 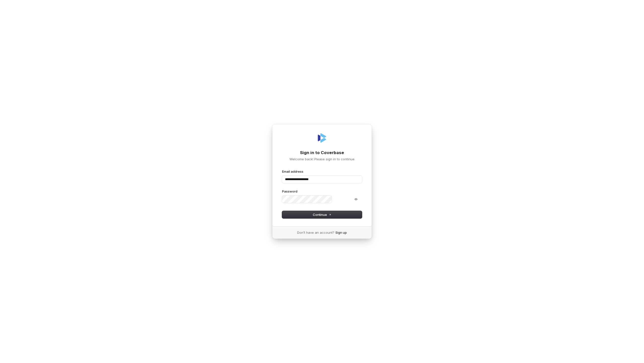 What do you see at coordinates (356, 199) in the screenshot?
I see `button: Show password` at bounding box center [356, 199].